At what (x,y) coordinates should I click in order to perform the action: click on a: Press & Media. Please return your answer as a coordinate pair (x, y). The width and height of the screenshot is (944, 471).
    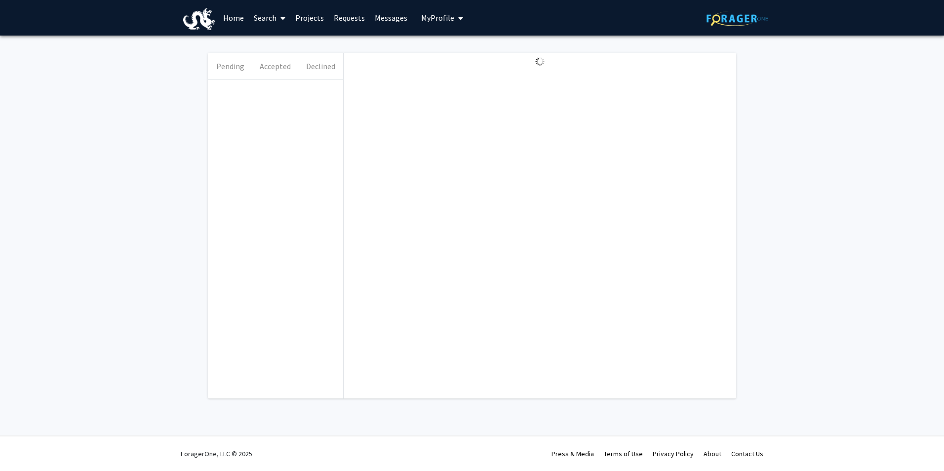
    Looking at the image, I should click on (573, 454).